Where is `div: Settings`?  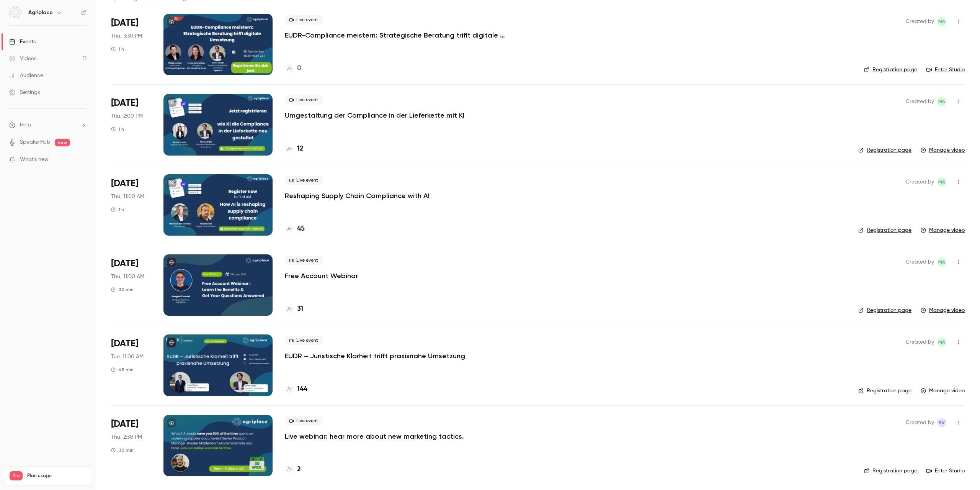
div: Settings is located at coordinates (25, 92).